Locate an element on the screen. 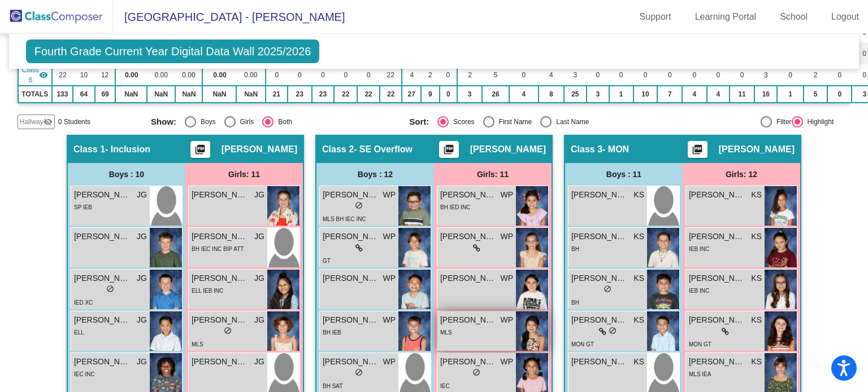 The width and height of the screenshot is (868, 392). td: NaN is located at coordinates (219, 94).